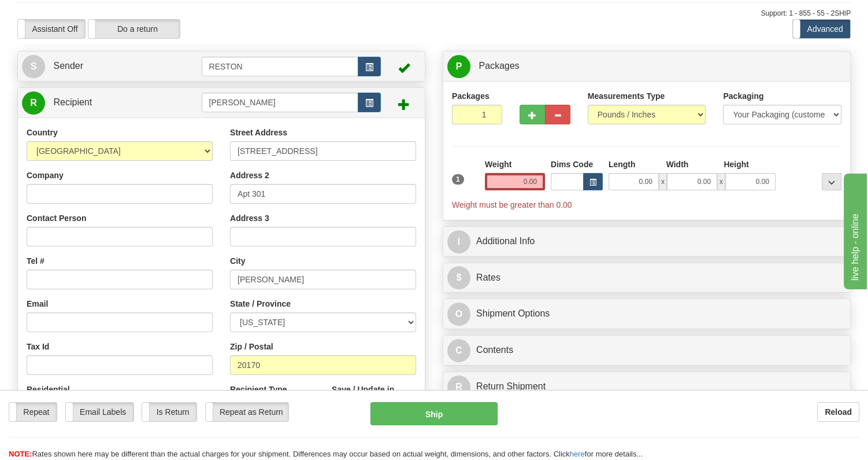 Image resolution: width=868 pixels, height=460 pixels. Describe the element at coordinates (56, 218) in the screenshot. I see `label: Contact Person` at that location.